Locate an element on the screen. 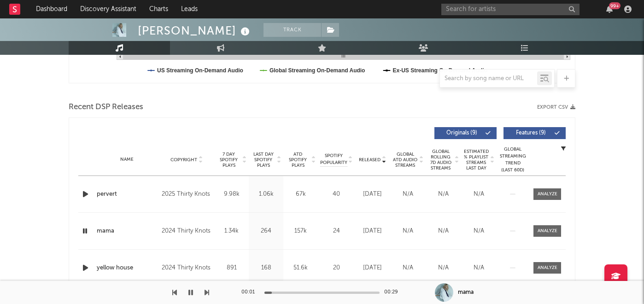 This screenshot has width=644, height=304. span: Global ATD Audio Streams is located at coordinates (405, 159).